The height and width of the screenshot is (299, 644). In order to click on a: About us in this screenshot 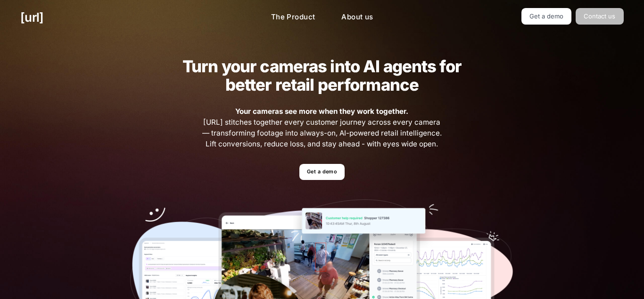, I will do `click(357, 17)`.